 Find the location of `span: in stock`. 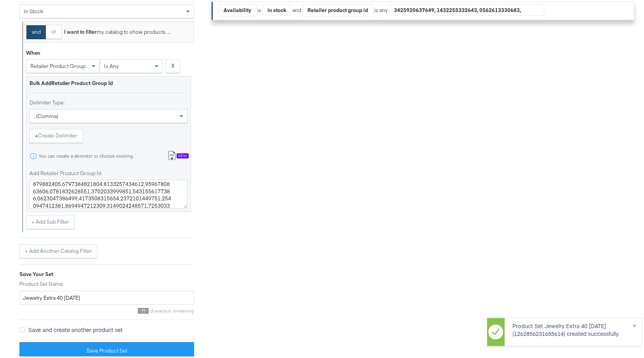

span: in stock is located at coordinates (33, 10).